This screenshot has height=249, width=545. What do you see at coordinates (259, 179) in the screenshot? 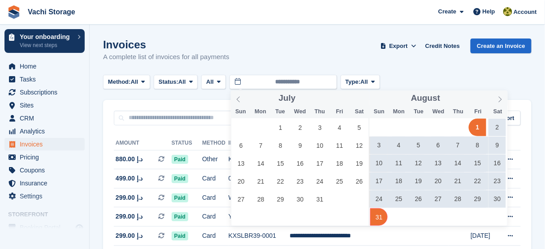
I see `td: 0QXV7B4N-0001` at bounding box center [259, 179].